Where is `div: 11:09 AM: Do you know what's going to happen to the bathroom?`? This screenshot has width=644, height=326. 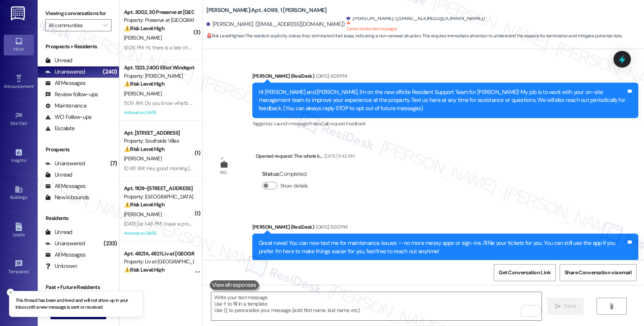 div: 11:09 AM: Do you know what's going to happen to the bathroom? is located at coordinates (194, 103).